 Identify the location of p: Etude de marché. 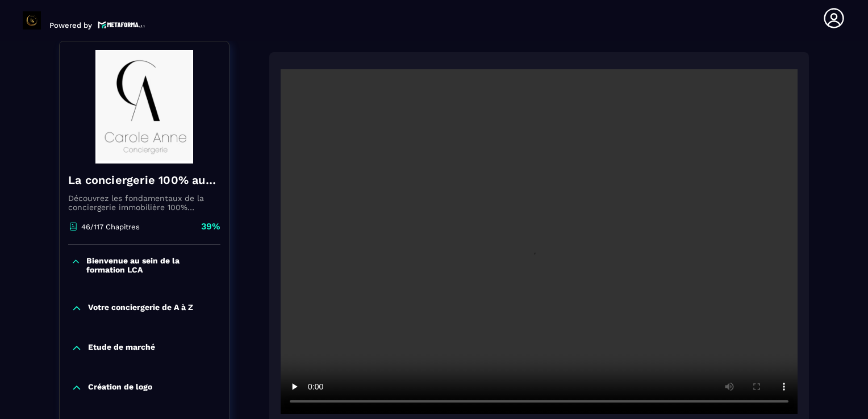
(122, 348).